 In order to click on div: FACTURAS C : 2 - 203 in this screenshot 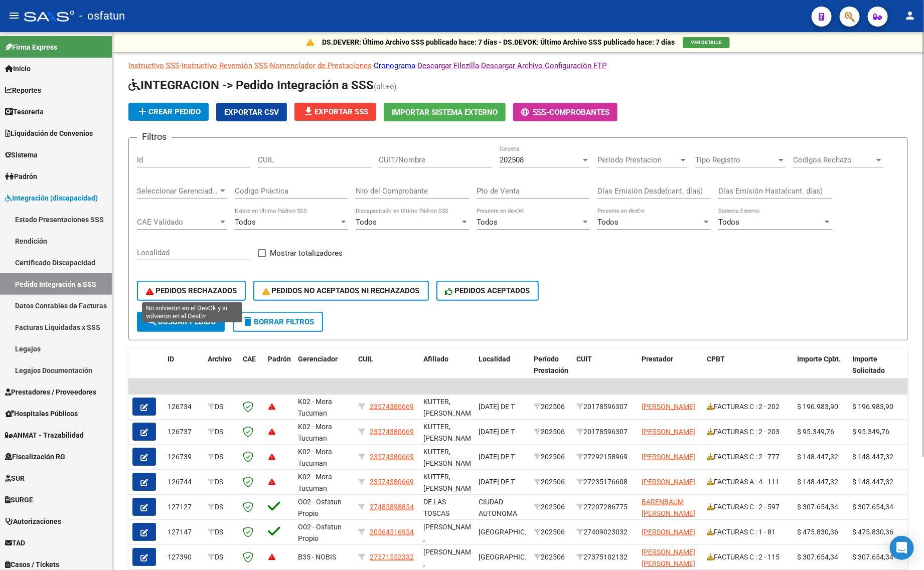, I will do `click(748, 432)`.